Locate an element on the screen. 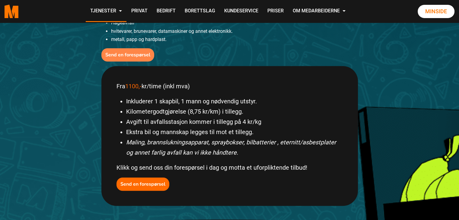  li: hvitevarer, brunevarer, datamaskiner og annet elektronikk. is located at coordinates (234, 31).